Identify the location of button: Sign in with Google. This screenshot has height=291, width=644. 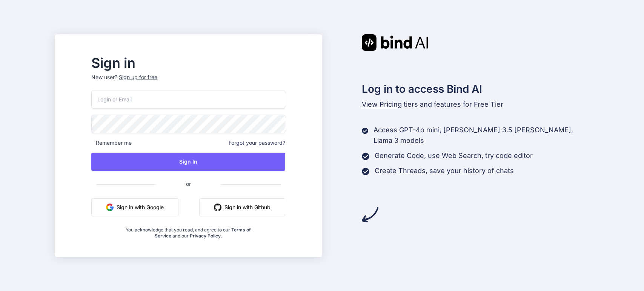
(135, 208).